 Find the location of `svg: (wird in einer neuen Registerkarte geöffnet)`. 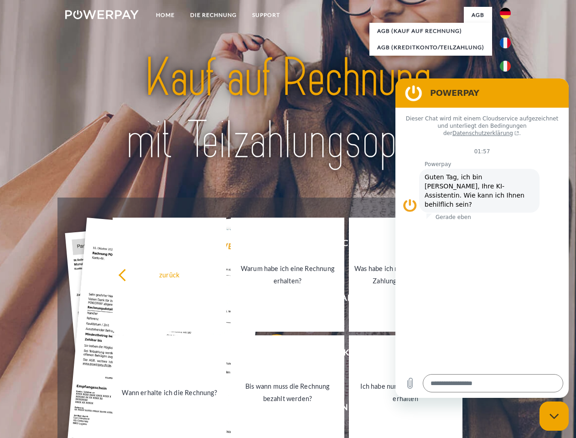

svg: (wird in einer neuen Registerkarte geöffnet) is located at coordinates (120, 55).